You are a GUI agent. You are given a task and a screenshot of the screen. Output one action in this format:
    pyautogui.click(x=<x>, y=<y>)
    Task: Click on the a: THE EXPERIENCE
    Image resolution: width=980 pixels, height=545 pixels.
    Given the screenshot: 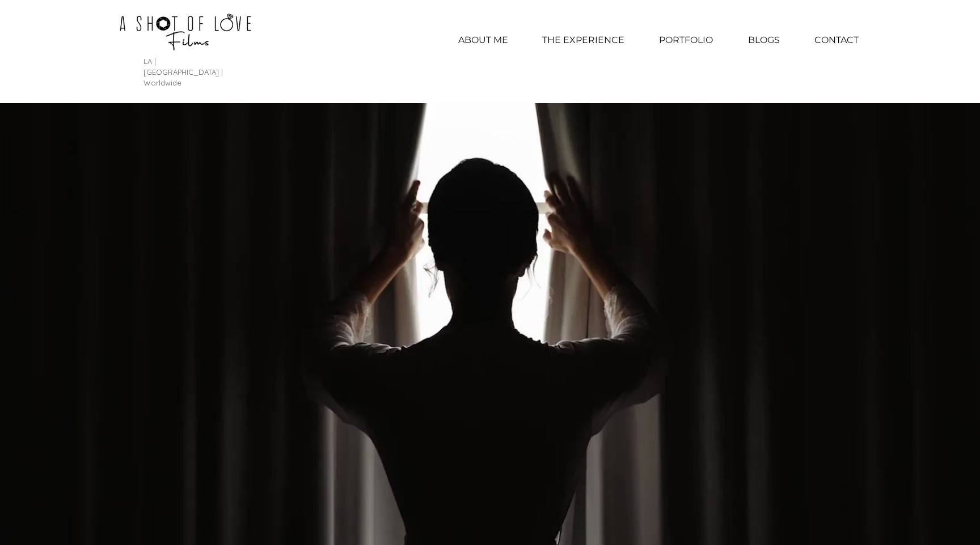 What is the action you would take?
    pyautogui.click(x=583, y=40)
    